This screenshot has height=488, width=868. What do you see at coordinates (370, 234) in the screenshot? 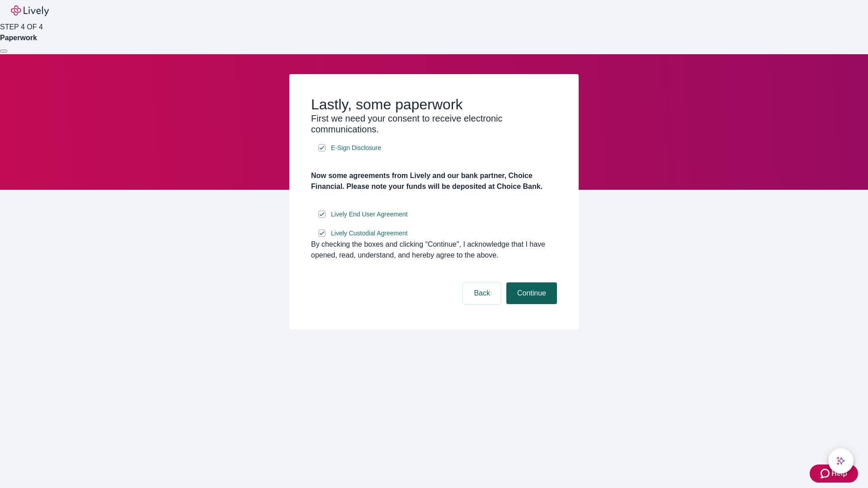
I see `span: Lively Custodial Agreement` at bounding box center [370, 234].